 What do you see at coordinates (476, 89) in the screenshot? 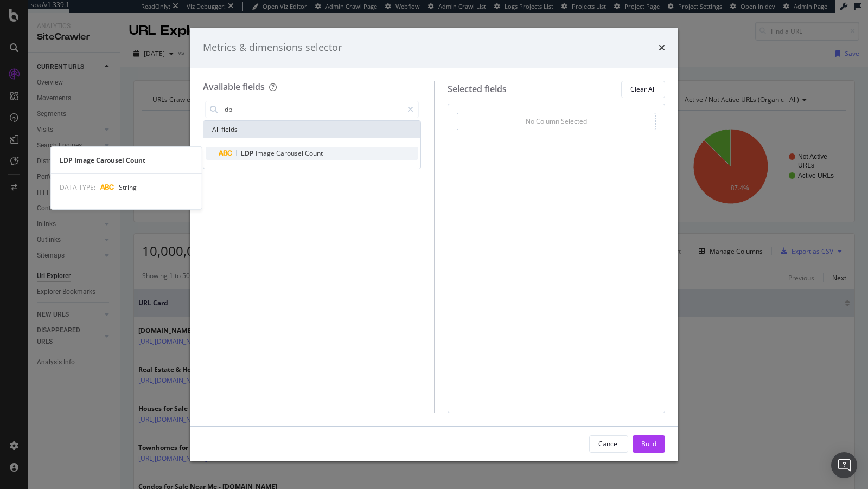
I see `div: Selected fields` at bounding box center [476, 89].